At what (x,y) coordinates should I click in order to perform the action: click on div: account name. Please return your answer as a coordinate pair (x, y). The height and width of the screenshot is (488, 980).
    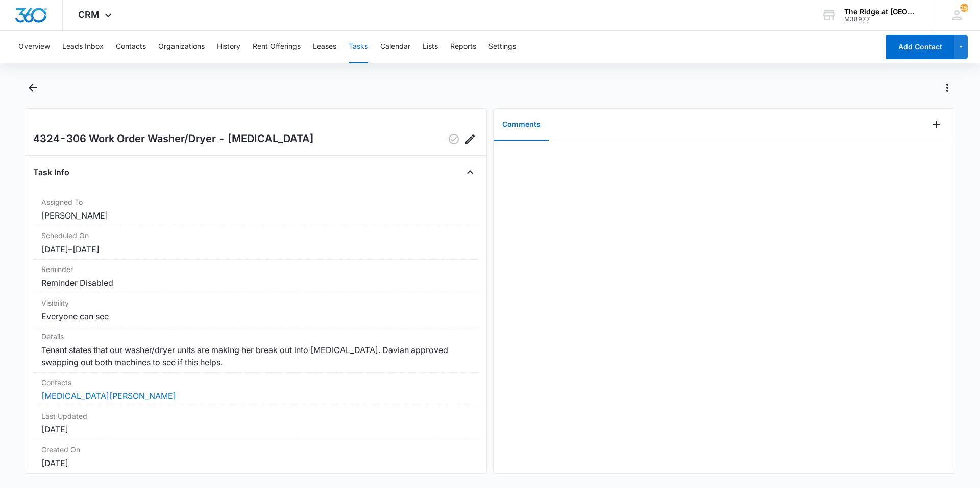
    Looking at the image, I should click on (881, 11).